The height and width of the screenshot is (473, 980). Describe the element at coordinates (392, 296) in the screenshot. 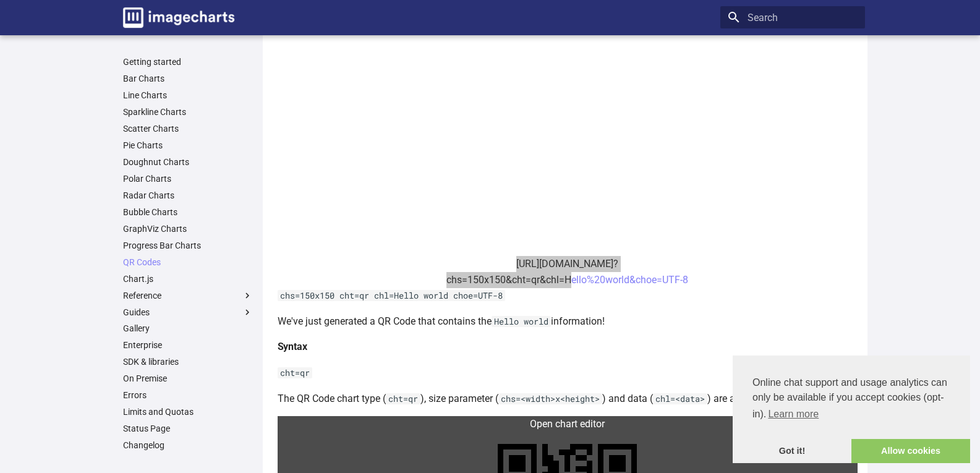

I see `code: chs=150x150 cht=qr chl=Hello world choe=UTF-8` at that location.